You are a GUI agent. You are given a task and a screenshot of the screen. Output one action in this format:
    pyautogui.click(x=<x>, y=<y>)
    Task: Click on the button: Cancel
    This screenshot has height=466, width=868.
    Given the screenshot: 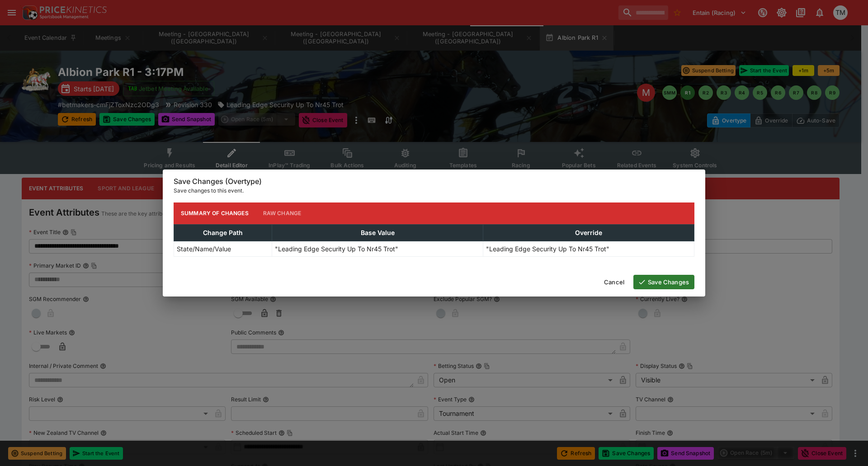 What is the action you would take?
    pyautogui.click(x=614, y=283)
    